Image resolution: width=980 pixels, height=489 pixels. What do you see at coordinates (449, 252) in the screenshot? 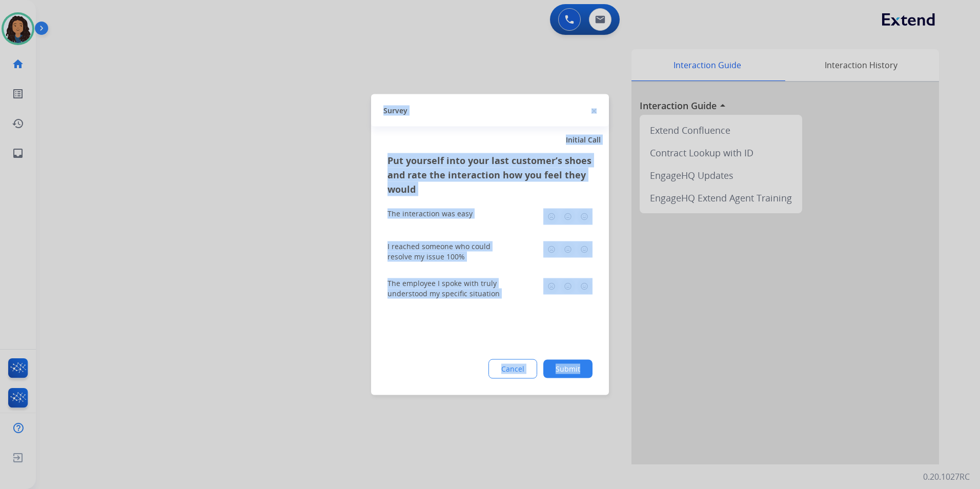
I see `div: I reached someone who could resolve my issue 100%` at bounding box center [449, 252].